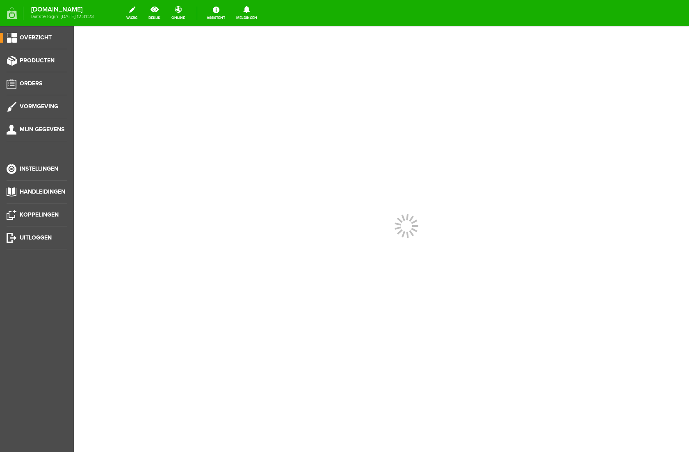 The height and width of the screenshot is (452, 689). Describe the element at coordinates (36, 37) in the screenshot. I see `span: Overzicht` at that location.